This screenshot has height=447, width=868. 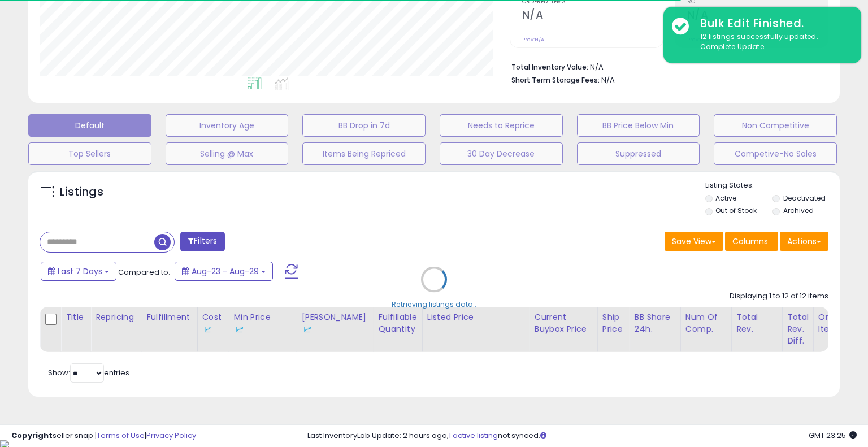 I want to click on button: Selling @ Max, so click(x=228, y=153).